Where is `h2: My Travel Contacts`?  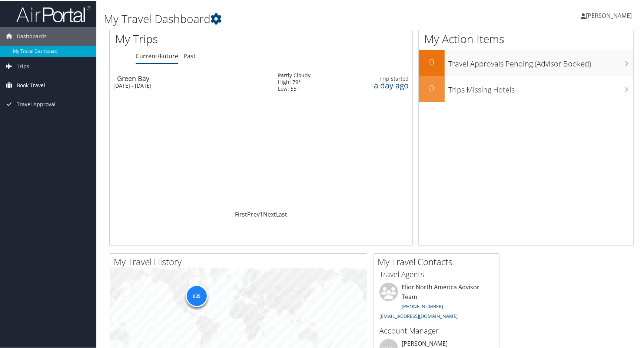 h2: My Travel Contacts is located at coordinates (438, 261).